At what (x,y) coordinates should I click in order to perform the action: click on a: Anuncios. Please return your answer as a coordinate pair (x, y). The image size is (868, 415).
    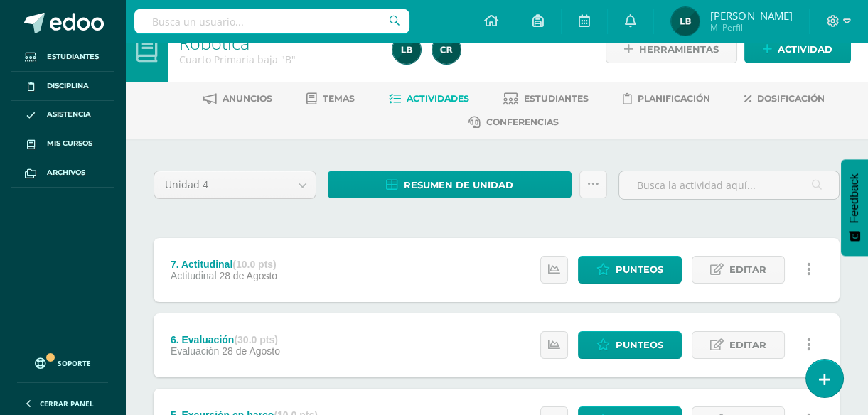
    Looking at the image, I should click on (237, 99).